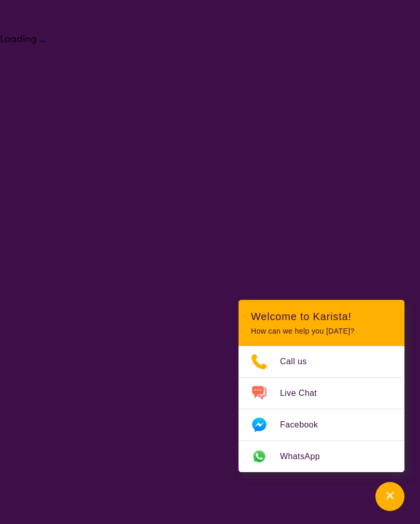 The height and width of the screenshot is (524, 420). I want to click on ul: Choose channel, so click(322, 409).